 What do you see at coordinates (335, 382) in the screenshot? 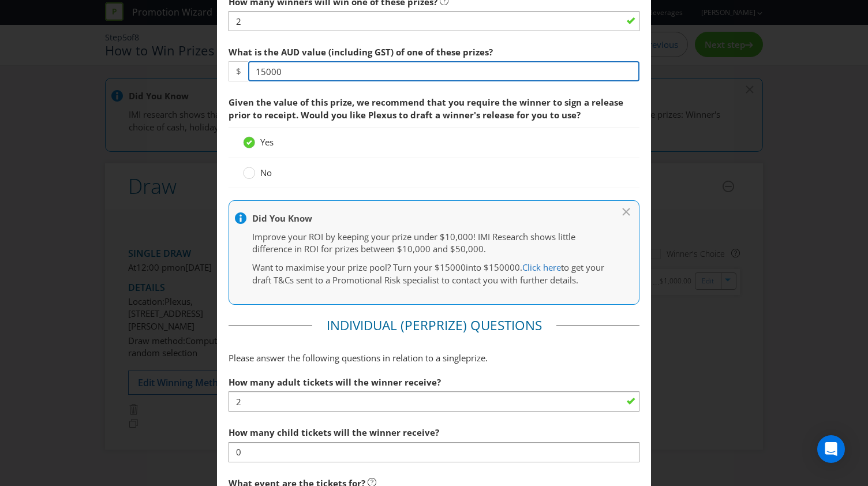
I see `span: How many adult tickets will the winner receive?` at bounding box center [335, 382].